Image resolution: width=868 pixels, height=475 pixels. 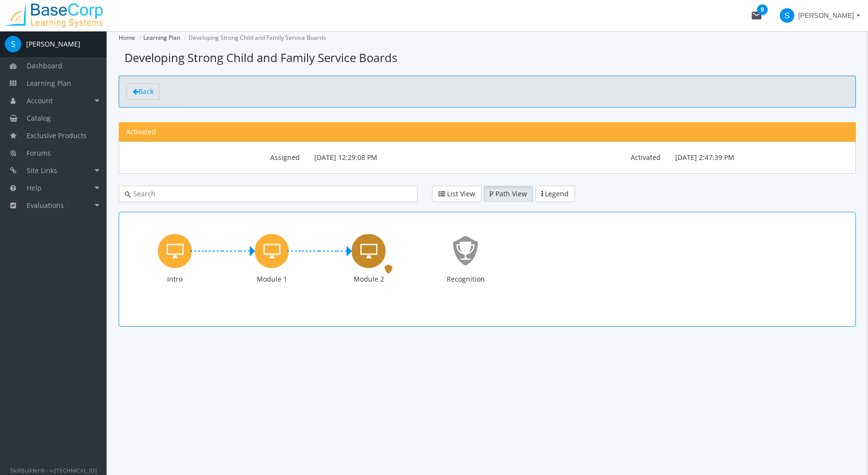 What do you see at coordinates (127, 37) in the screenshot?
I see `a: Home` at bounding box center [127, 37].